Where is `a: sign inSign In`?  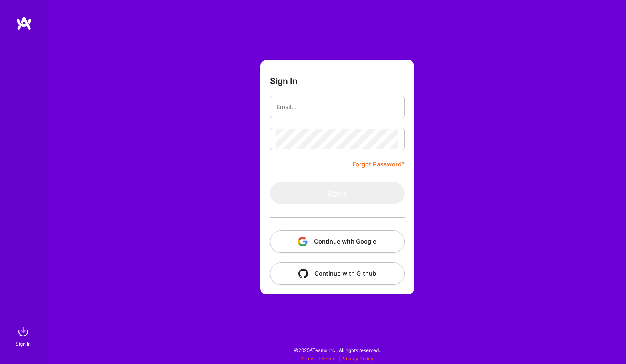
a: sign inSign In is located at coordinates (24, 335).